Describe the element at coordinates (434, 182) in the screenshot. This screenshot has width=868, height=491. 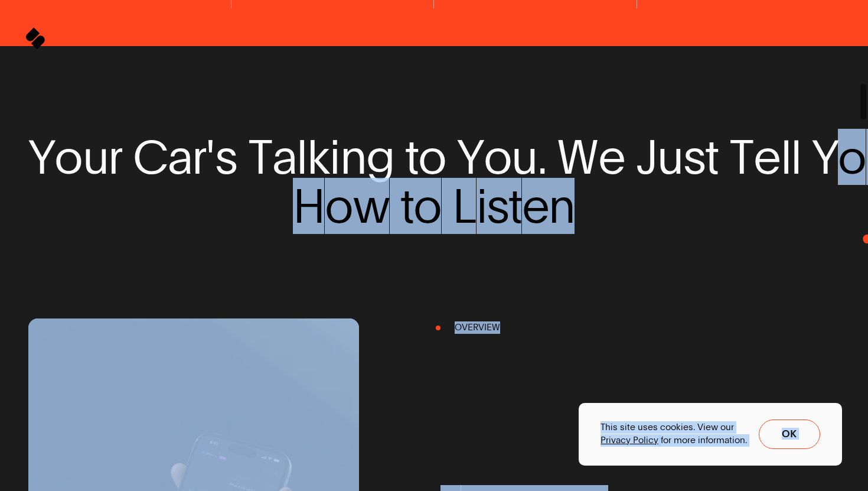
I see `span: Your Car's Talking to You. We Just Tell You How to Listen` at that location.